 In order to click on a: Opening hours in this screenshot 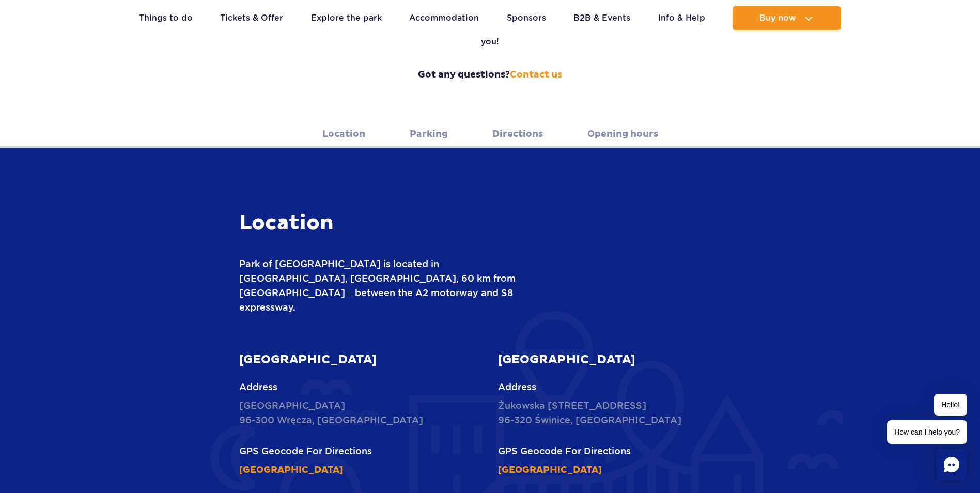, I will do `click(622, 134)`.